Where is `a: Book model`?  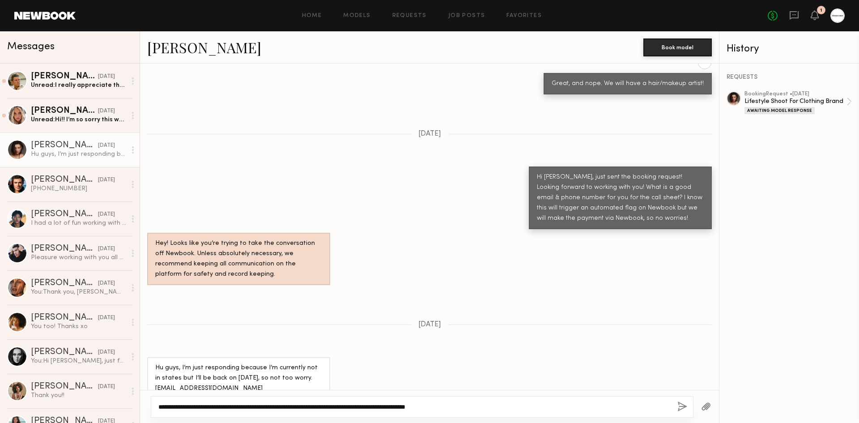 a: Book model is located at coordinates (677, 47).